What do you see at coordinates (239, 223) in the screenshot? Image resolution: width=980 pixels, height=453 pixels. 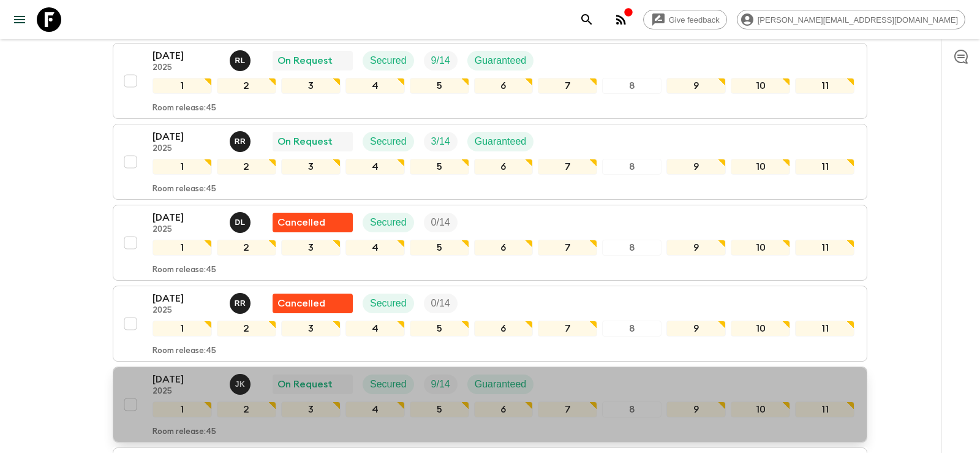 I see `p: D L` at bounding box center [239, 223].